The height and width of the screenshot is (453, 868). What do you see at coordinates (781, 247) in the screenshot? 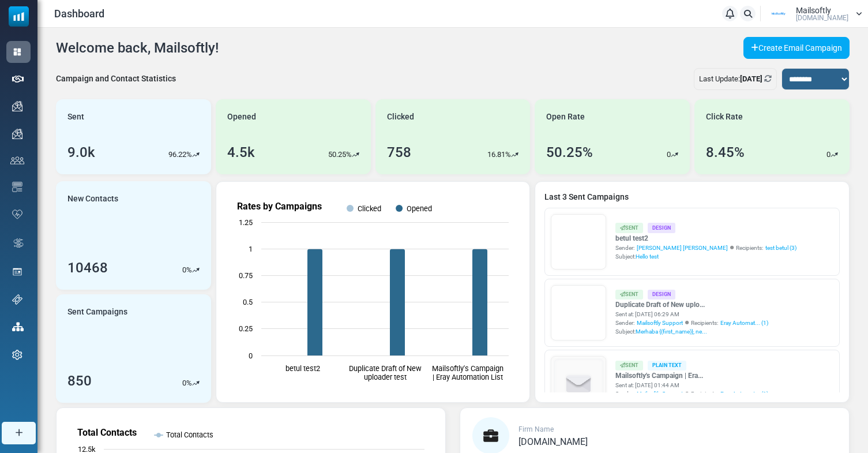
I see `a: test betul (3)` at bounding box center [781, 247].